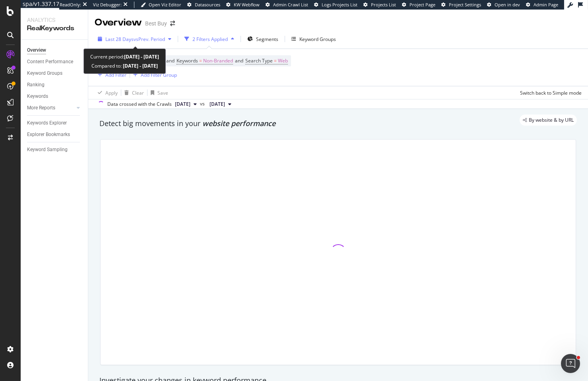  Describe the element at coordinates (50, 62) in the screenshot. I see `div: Content Performance` at that location.